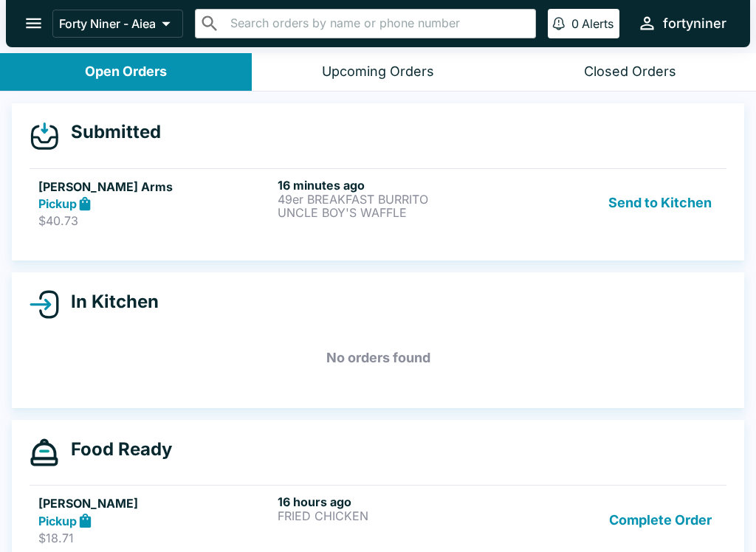  What do you see at coordinates (378, 71) in the screenshot?
I see `div: Upcoming Orders` at bounding box center [378, 71].